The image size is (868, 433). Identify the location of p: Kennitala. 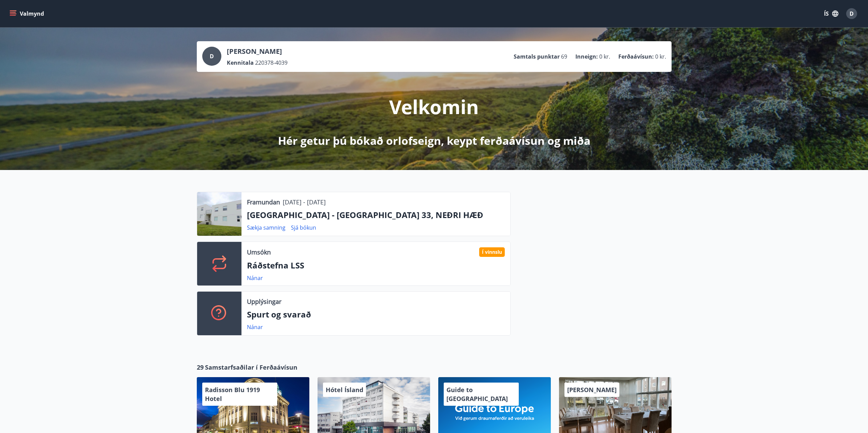
(240, 63).